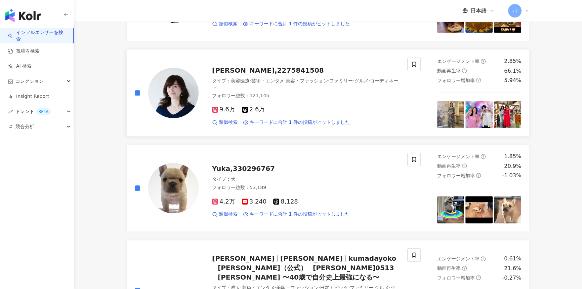  I want to click on div: 1.85%, so click(513, 156).